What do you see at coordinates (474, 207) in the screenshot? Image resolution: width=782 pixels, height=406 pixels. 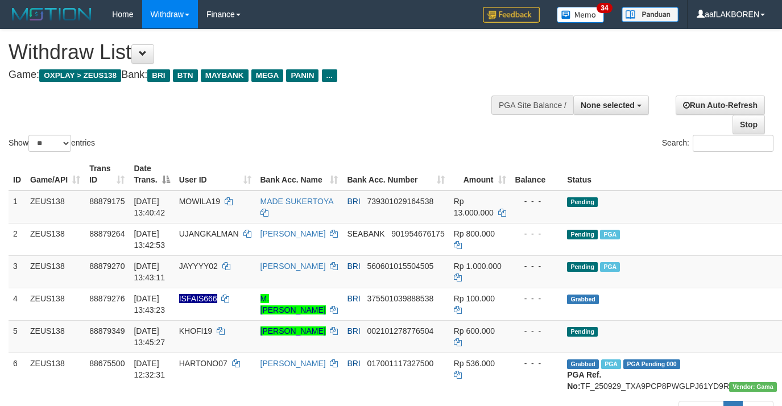 I see `span: Rp 13.000.000` at bounding box center [474, 207].